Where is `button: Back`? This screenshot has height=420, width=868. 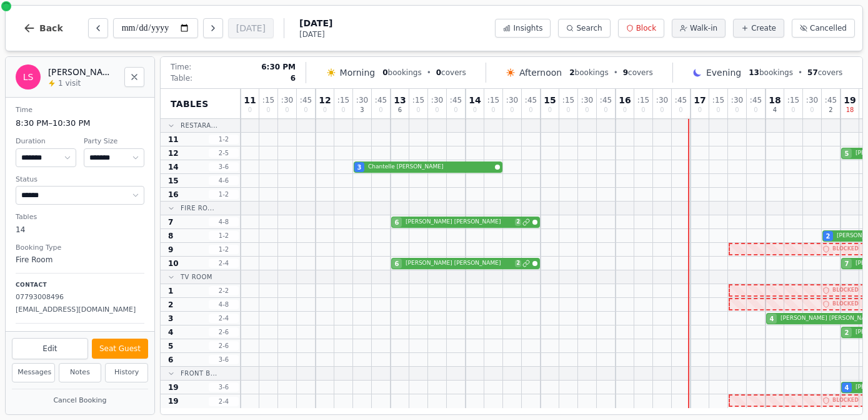 button: Back is located at coordinates (43, 28).